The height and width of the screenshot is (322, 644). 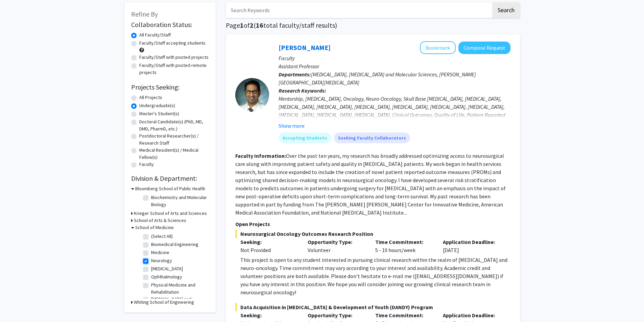 What do you see at coordinates (375, 276) in the screenshot?
I see `div: This project is open to any student interested in pursuing clinical research within the realm of ...` at bounding box center [375, 276].